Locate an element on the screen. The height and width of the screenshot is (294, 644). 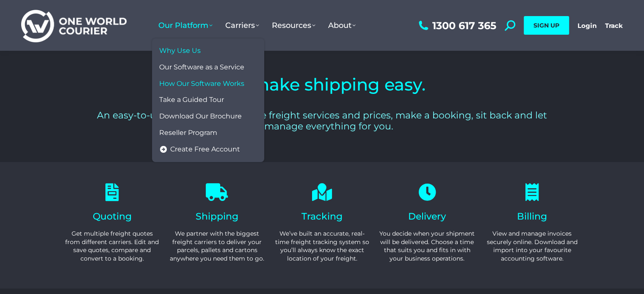
a: 1300 617 365 is located at coordinates (457, 26).